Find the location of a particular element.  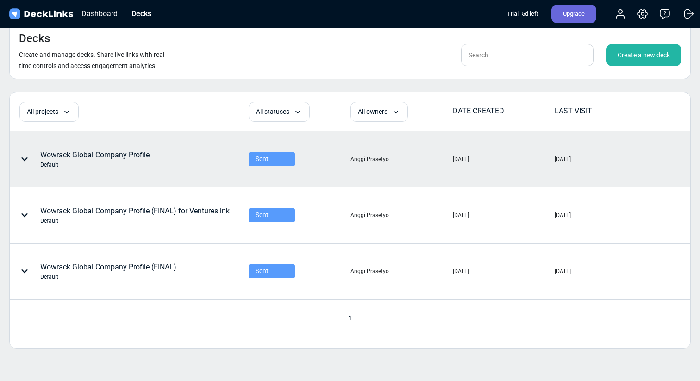

h4: Decks is located at coordinates (34, 38).